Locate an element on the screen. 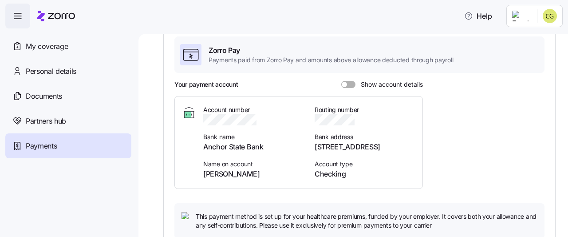  img: bcdd3a80baa1a9686d30586e33abdc05 is located at coordinates (550, 16).